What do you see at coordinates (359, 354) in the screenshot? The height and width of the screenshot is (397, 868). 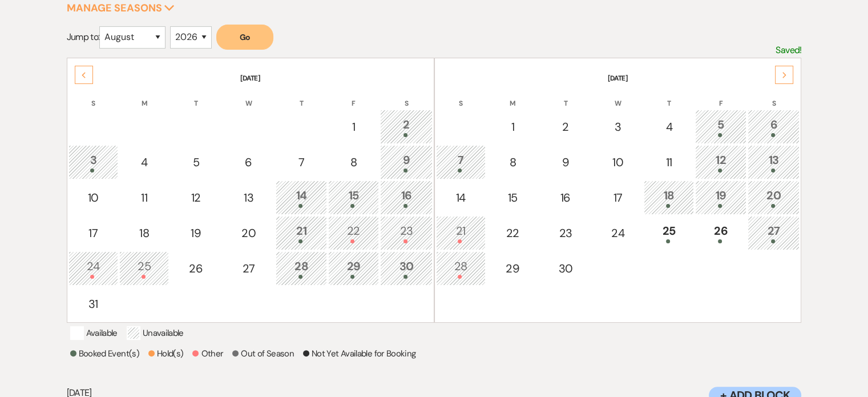 I see `p: Not Yet Available for Booking` at bounding box center [359, 354].